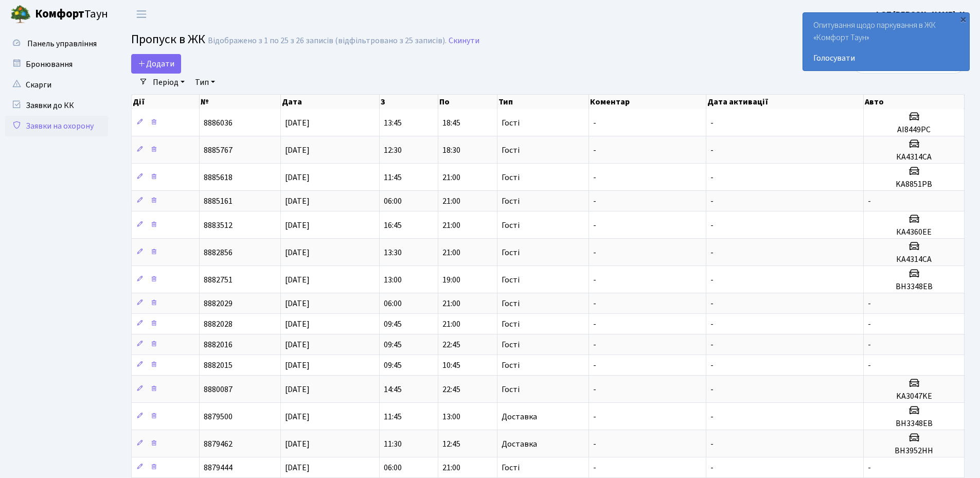 The width and height of the screenshot is (980, 478). I want to click on a: Бронювання, so click(57, 64).